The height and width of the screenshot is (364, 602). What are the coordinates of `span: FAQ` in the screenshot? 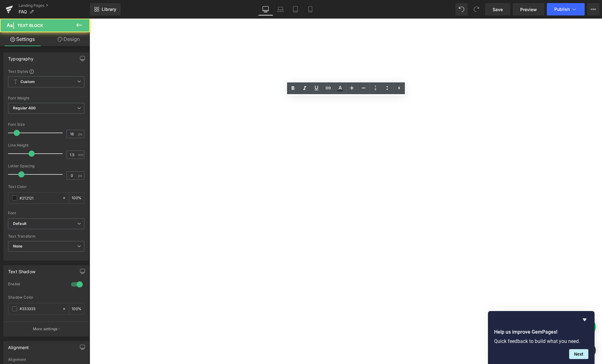 It's located at (23, 12).